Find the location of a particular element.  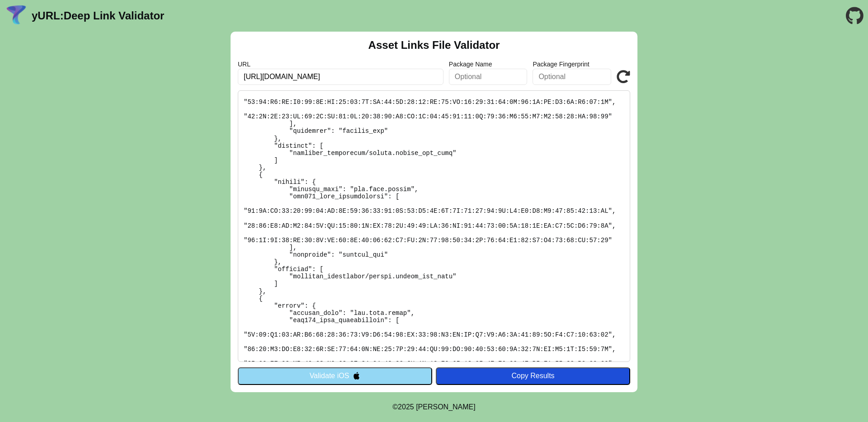

pre: Lorem ipsu do: sitam://cons.adip.el/.sedd-eiusm/temporinci.utla Et Dolorema: Aliq Enimadm-veni: [... is located at coordinates (434, 226).